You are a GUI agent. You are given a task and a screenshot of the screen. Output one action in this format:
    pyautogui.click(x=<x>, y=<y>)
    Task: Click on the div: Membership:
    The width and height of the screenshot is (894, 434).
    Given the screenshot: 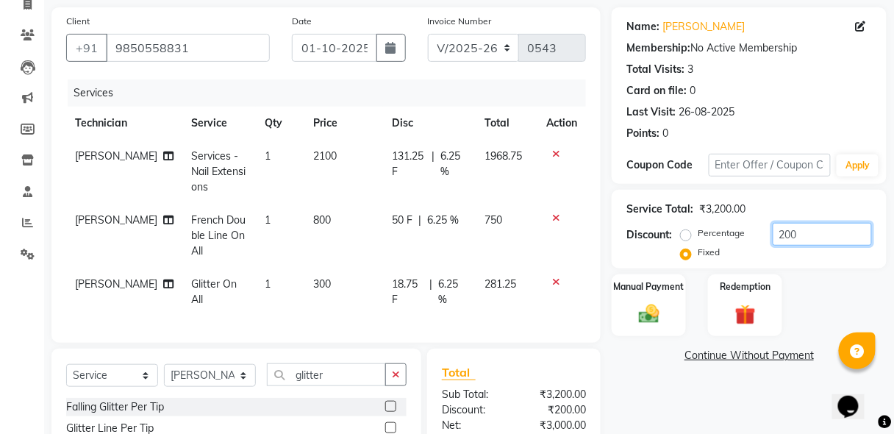 What is the action you would take?
    pyautogui.click(x=658, y=48)
    